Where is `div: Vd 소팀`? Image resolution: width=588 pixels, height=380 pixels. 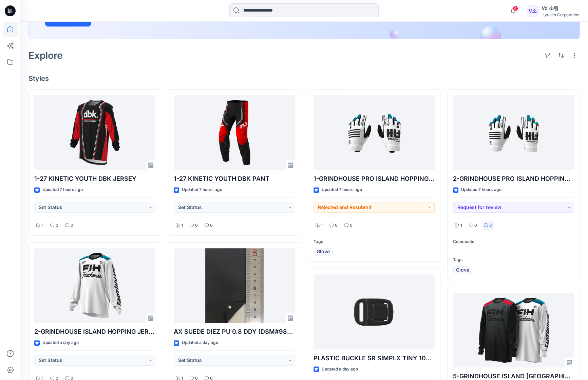
div: Vd 소팀 is located at coordinates (560, 9).